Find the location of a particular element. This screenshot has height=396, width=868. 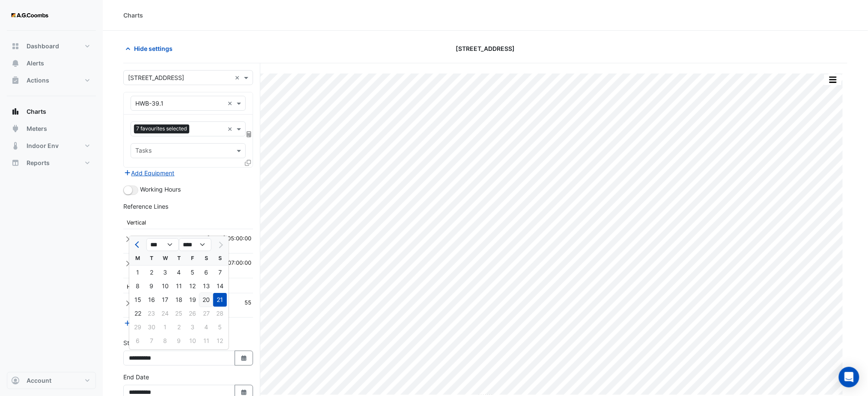

span: Working Hours is located at coordinates (160, 189).